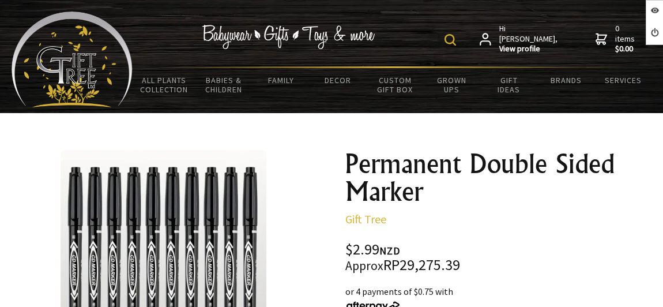 This screenshot has width=663, height=307. Describe the element at coordinates (499, 177) in the screenshot. I see `h1: Permanent Double Sided Marker` at that location.